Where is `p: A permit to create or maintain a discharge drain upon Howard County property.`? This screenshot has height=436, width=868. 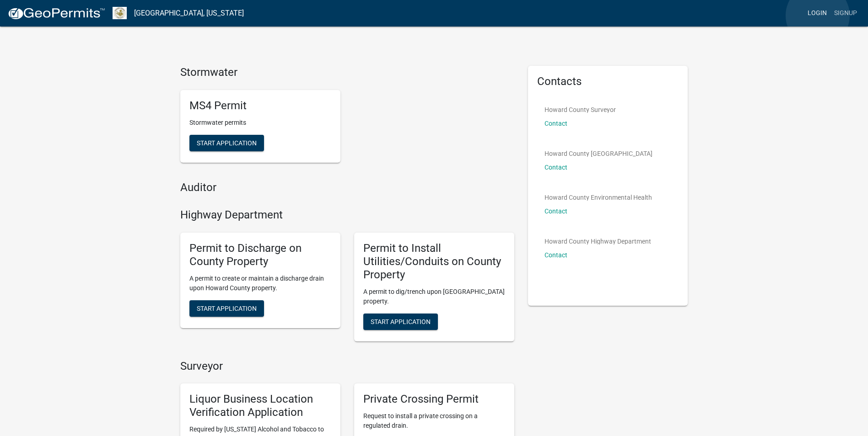
p: A permit to create or maintain a discharge drain upon Howard County property. is located at coordinates (260, 283).